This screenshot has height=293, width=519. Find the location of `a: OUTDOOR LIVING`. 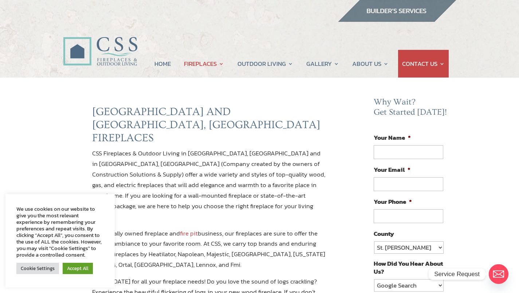

a: OUTDOOR LIVING is located at coordinates (265, 64).